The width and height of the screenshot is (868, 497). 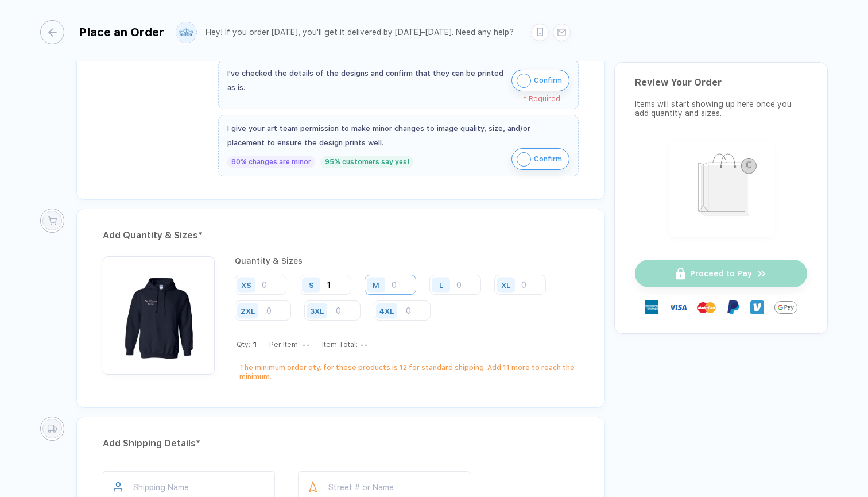 I want to click on div: Review Your Order, so click(x=721, y=82).